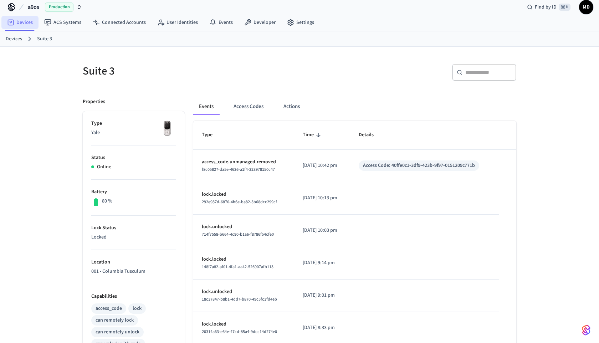 The height and width of the screenshot is (343, 599). I want to click on span: 20314a63-e64e-47cd-85a4-9dcc14d274e0, so click(239, 332).